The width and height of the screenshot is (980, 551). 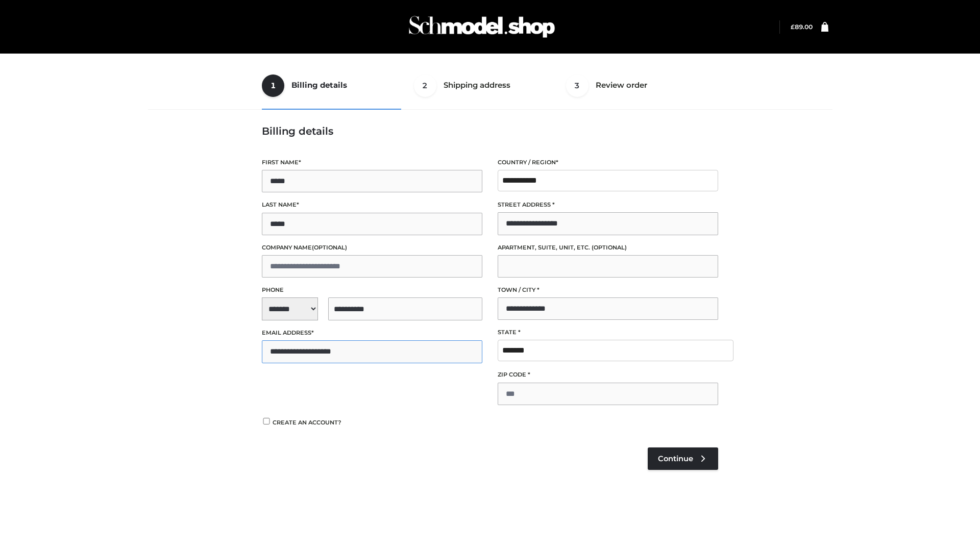 What do you see at coordinates (372, 333) in the screenshot?
I see `label: Email address` at bounding box center [372, 333].